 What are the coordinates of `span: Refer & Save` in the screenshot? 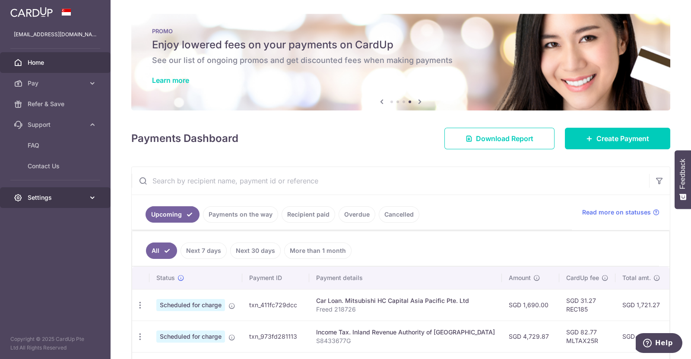 It's located at (56, 104).